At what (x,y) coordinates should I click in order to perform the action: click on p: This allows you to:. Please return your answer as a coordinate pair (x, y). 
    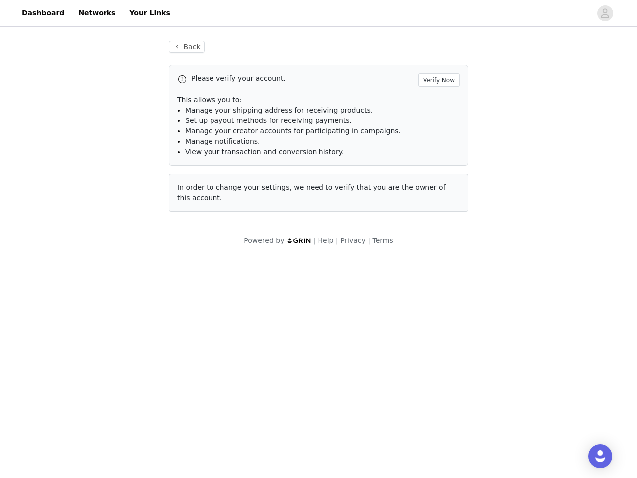
    Looking at the image, I should click on (319, 100).